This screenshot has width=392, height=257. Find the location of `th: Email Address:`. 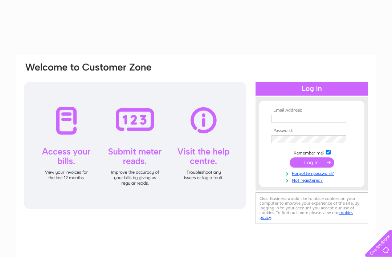

th: Email Address: is located at coordinates (312, 110).